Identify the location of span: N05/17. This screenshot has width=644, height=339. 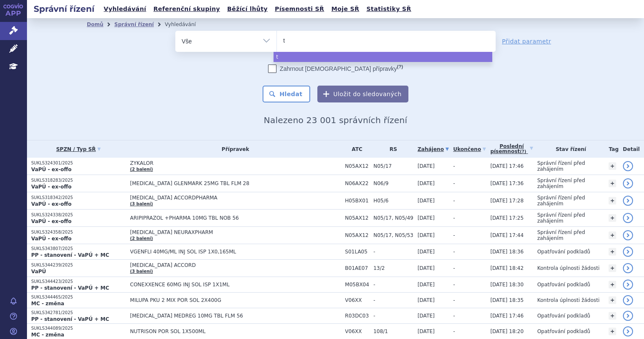
(393, 166).